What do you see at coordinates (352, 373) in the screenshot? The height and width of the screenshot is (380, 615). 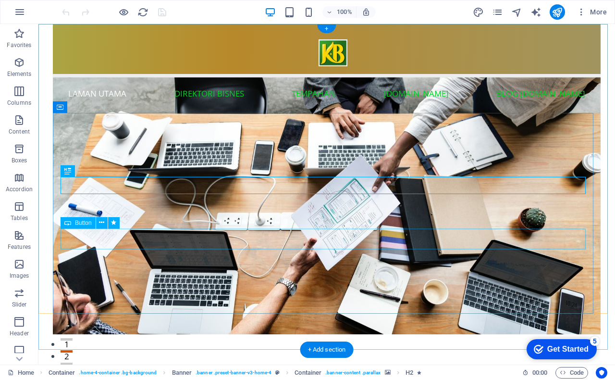 I see `span: . banner-content .parallax` at bounding box center [352, 373].